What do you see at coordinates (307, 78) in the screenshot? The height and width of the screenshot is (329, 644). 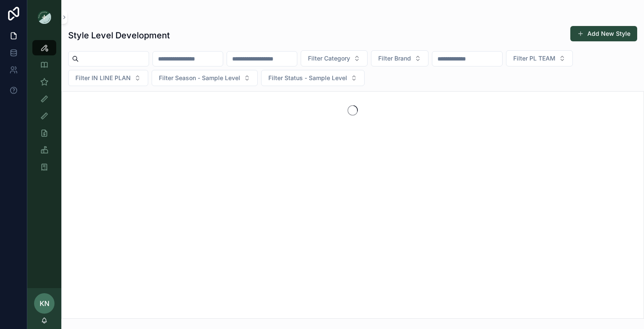 I see `span: Filter Status - Sample Level` at bounding box center [307, 78].